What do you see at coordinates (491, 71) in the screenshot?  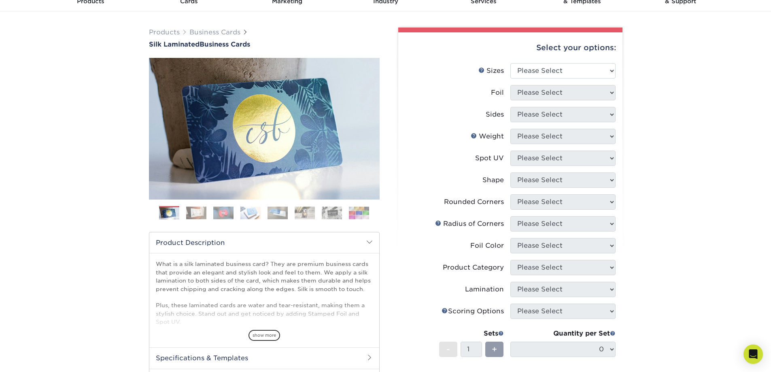 I see `div: Sizes` at bounding box center [491, 71].